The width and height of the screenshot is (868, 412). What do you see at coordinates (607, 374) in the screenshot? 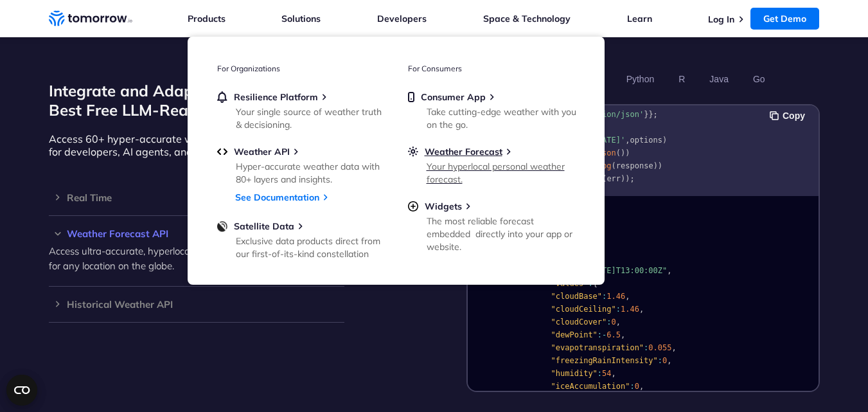
I see `span: 54` at bounding box center [607, 374].